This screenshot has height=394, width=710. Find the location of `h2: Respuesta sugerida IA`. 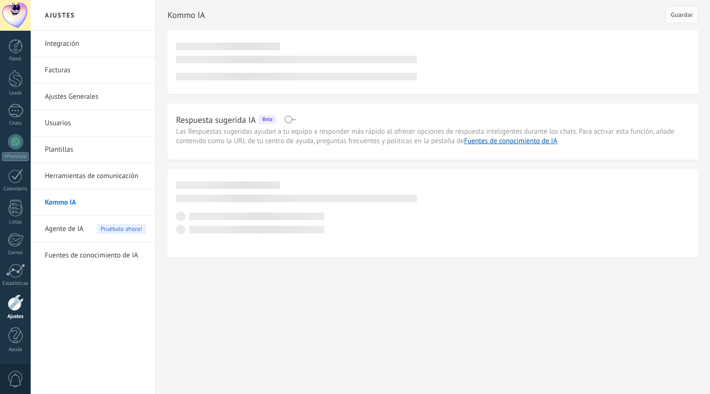

h2: Respuesta sugerida IA is located at coordinates (216, 120).